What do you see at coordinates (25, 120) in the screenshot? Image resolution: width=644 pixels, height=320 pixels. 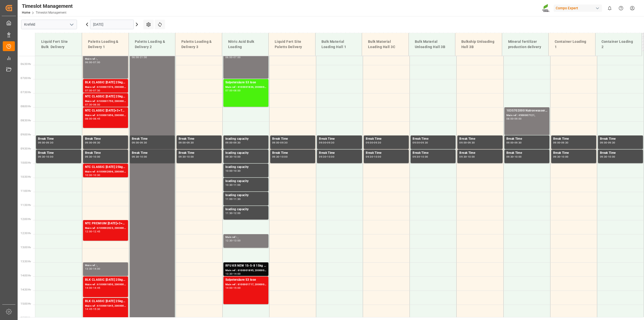 I see `span: 08:30 Hr` at bounding box center [25, 120].